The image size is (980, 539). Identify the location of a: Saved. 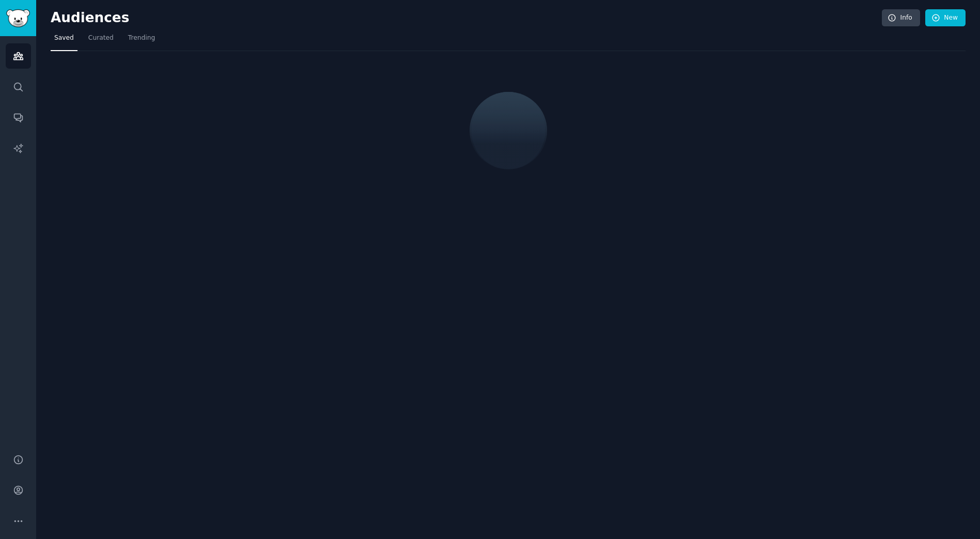
(64, 40).